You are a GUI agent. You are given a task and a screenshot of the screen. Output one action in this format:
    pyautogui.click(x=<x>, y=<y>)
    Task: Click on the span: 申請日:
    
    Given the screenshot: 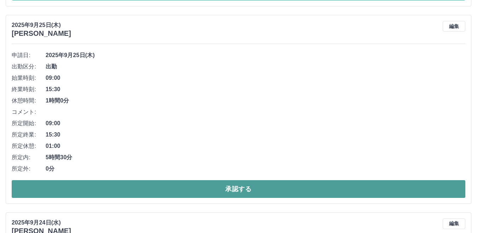 What is the action you would take?
    pyautogui.click(x=29, y=55)
    